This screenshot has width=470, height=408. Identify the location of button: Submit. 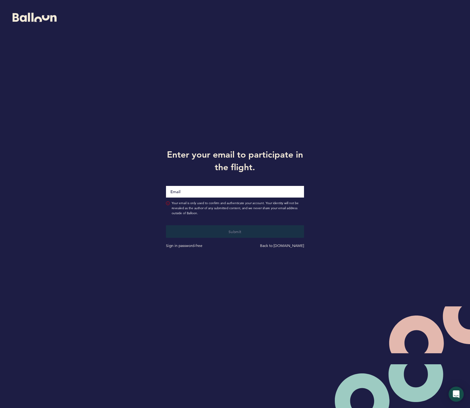
(235, 231).